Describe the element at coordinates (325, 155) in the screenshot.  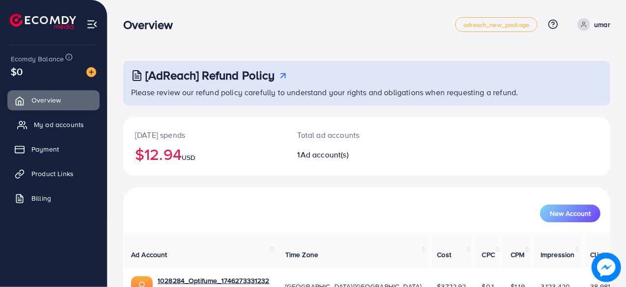
I see `span: Ad account(s)` at that location.